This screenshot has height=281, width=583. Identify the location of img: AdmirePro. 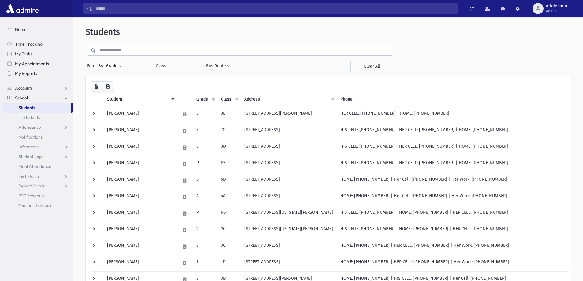
(22, 9).